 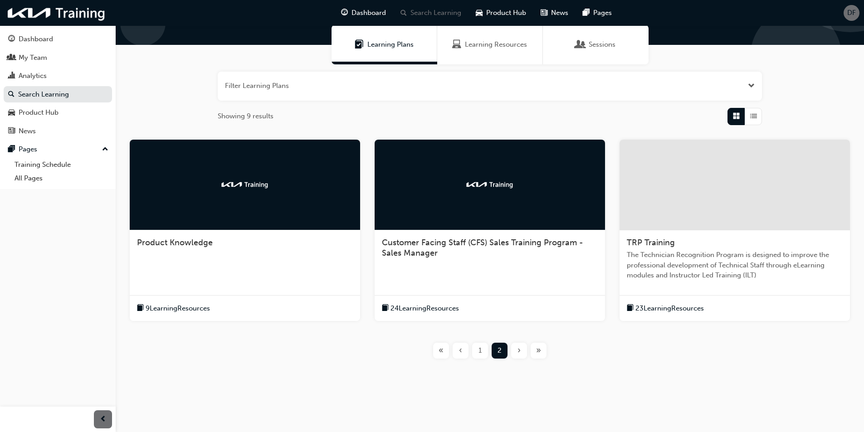 I want to click on a: pages-iconPages, so click(x=597, y=13).